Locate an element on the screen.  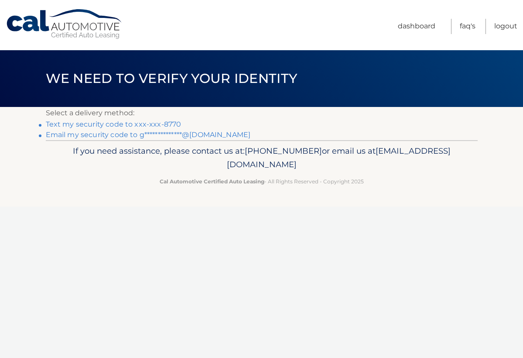
a: Cal Automotive is located at coordinates (65, 24).